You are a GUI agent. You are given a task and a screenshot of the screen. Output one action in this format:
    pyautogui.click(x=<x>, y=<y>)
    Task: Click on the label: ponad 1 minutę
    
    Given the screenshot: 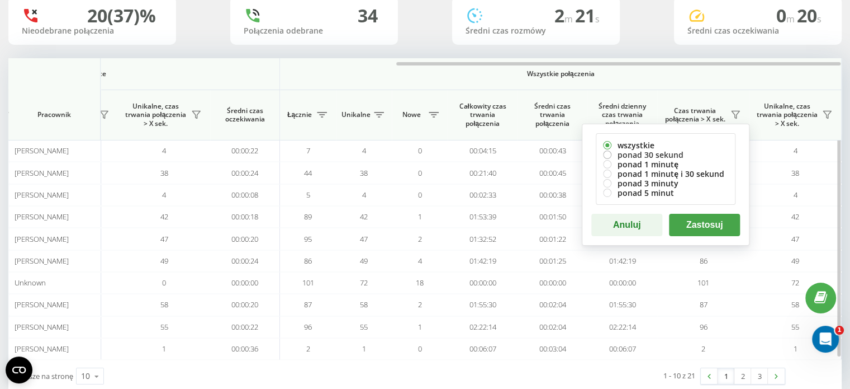 What is the action you would take?
    pyautogui.click(x=666, y=164)
    